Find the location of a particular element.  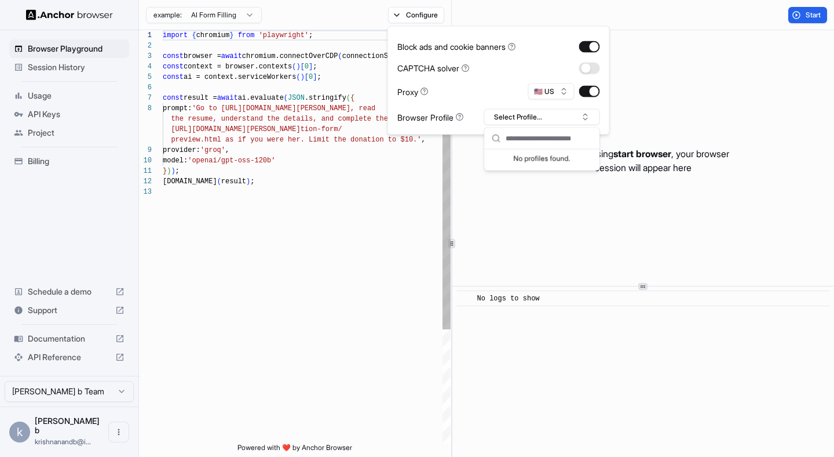

span: Browser Playground is located at coordinates (76, 49).